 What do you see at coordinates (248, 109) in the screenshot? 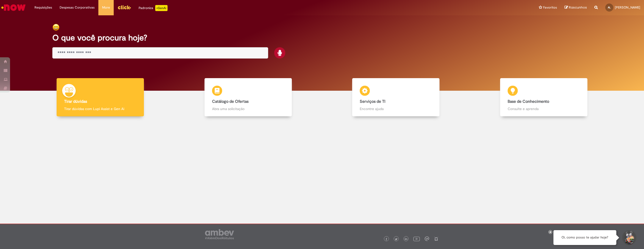
I see `p: Abra uma solicitação` at bounding box center [248, 109].